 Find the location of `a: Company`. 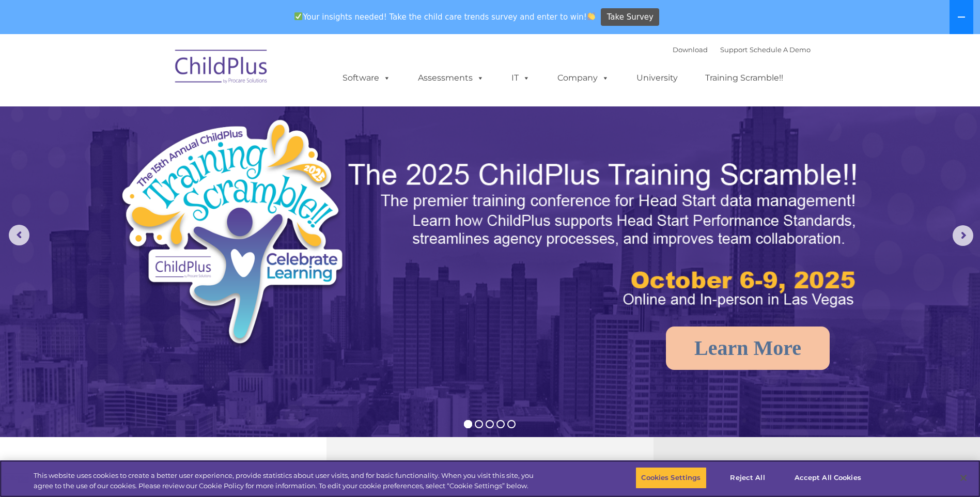

a: Company is located at coordinates (584, 78).